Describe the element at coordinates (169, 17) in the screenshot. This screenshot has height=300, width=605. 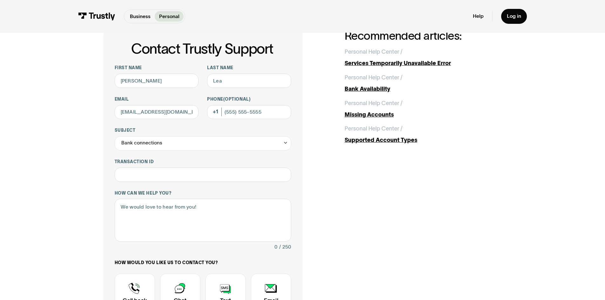
I see `p: Personal` at that location.